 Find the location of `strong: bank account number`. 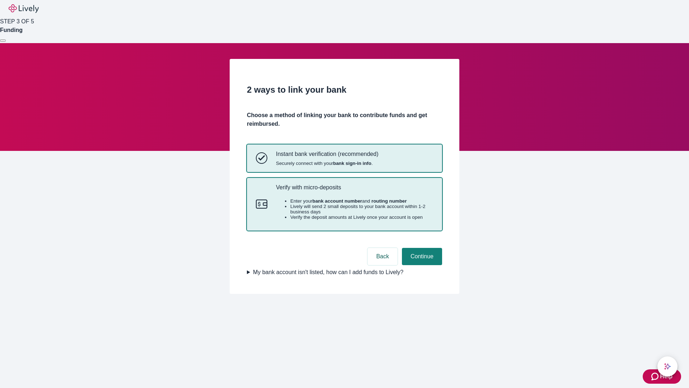

strong: bank account number is located at coordinates (337, 201).